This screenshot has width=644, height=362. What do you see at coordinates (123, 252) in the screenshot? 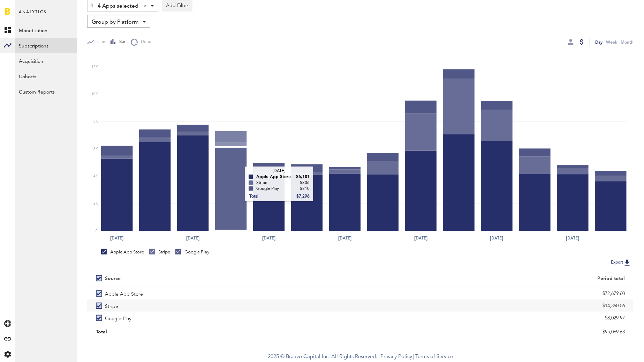
I see `div: Apple App Store` at bounding box center [123, 252].